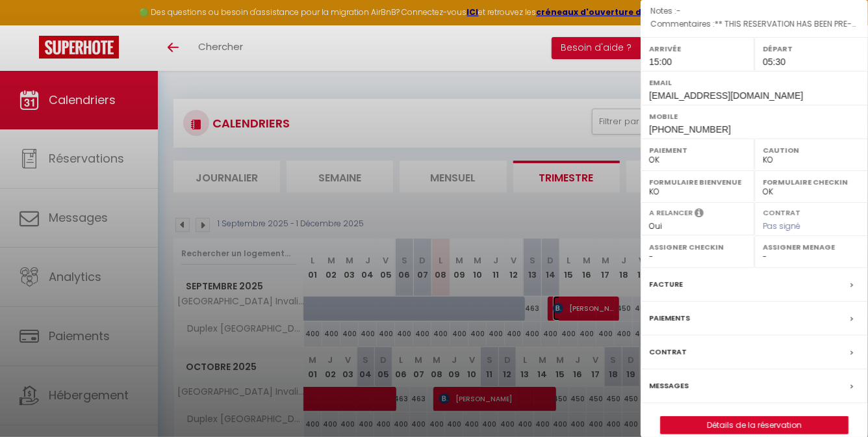 The height and width of the screenshot is (437, 868). What do you see at coordinates (697, 182) in the screenshot?
I see `label: Formulaire Bienvenue` at bounding box center [697, 182].